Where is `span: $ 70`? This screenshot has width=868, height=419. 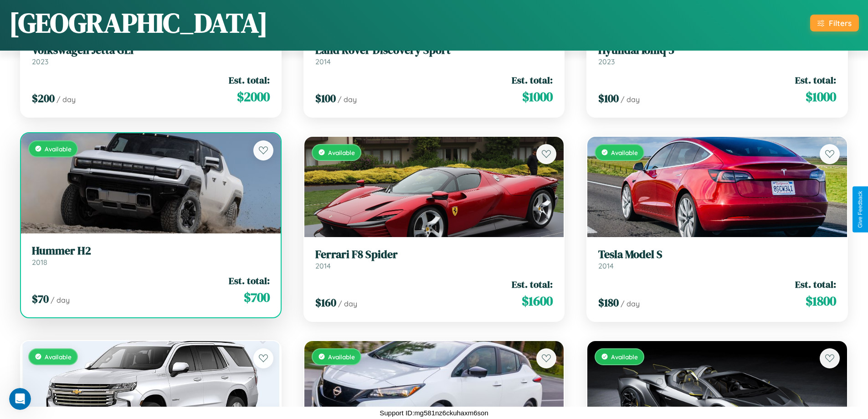
span: $ 70 is located at coordinates (40, 299).